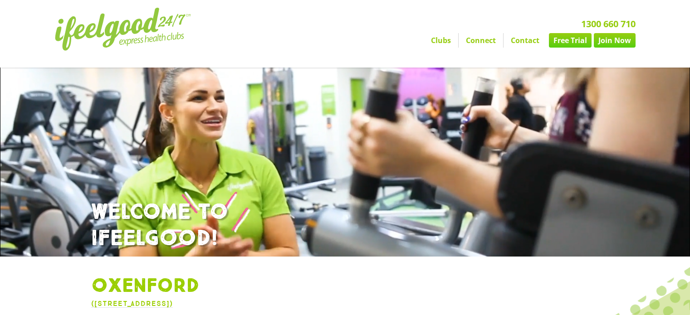 The height and width of the screenshot is (315, 690). I want to click on a: 1300 660 710, so click(608, 24).